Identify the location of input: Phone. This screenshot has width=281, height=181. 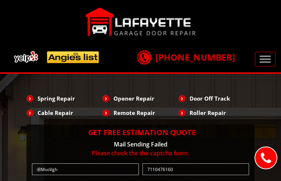
(196, 169).